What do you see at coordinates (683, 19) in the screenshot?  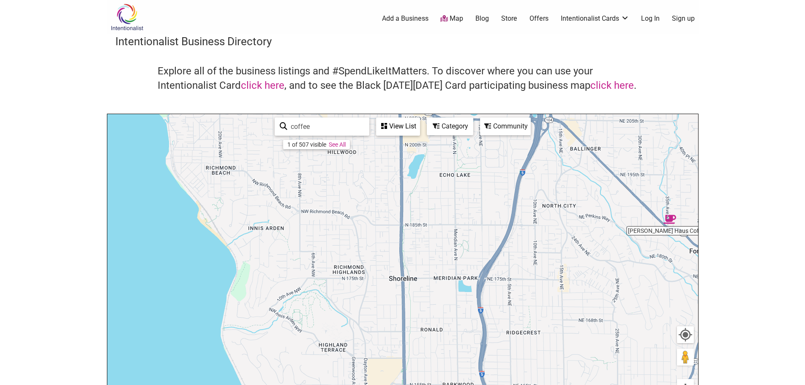 I see `a: Sign up` at bounding box center [683, 19].